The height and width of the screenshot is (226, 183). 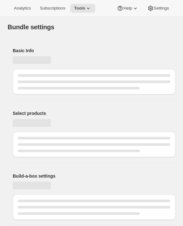 What do you see at coordinates (83, 8) in the screenshot?
I see `button: Tools` at bounding box center [83, 8].